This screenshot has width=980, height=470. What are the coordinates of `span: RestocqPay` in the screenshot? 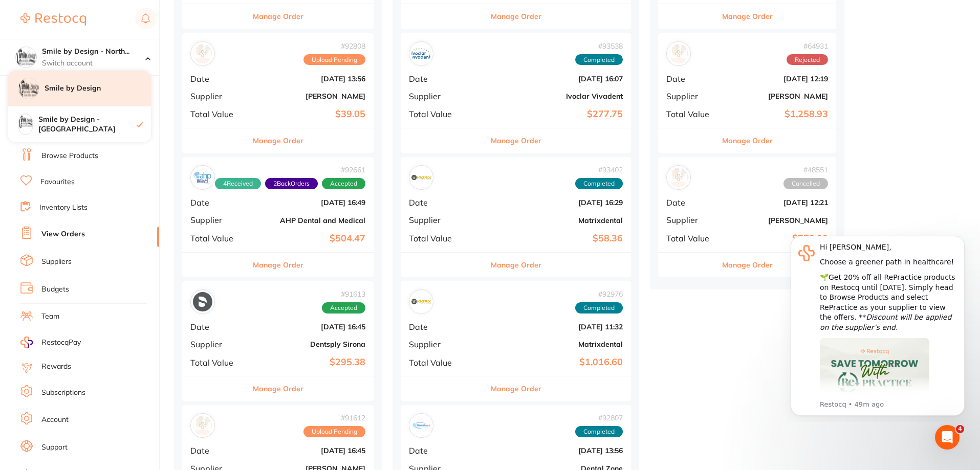 It's located at (61, 343).